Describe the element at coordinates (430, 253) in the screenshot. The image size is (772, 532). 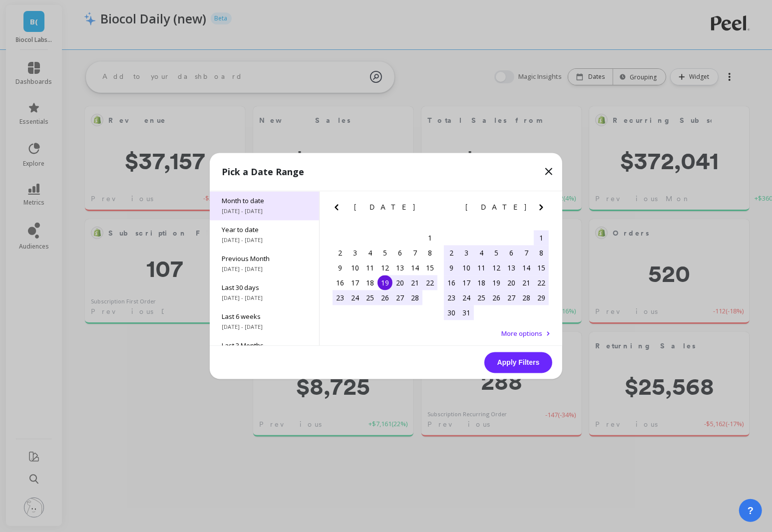
I see `div: Choose Saturday, February 8th, 2025` at that location.